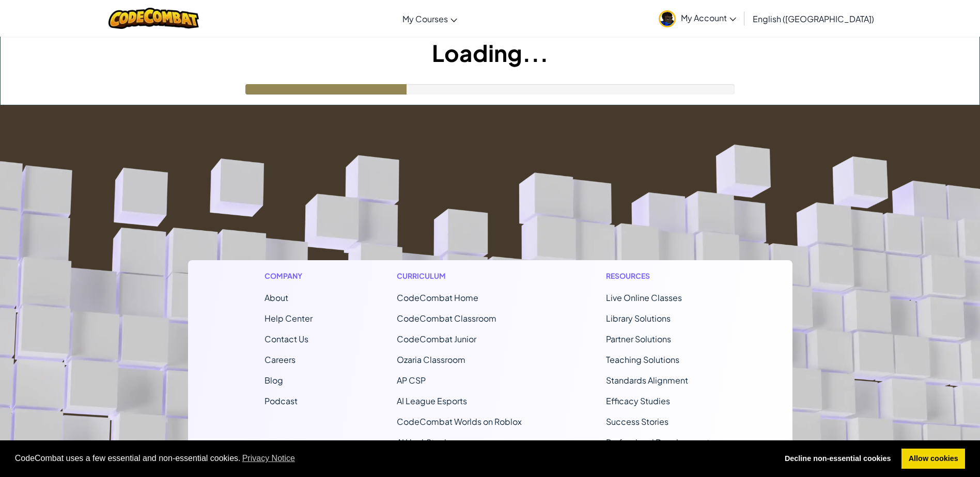 This screenshot has width=980, height=477. I want to click on a: Efficacy Studies, so click(638, 401).